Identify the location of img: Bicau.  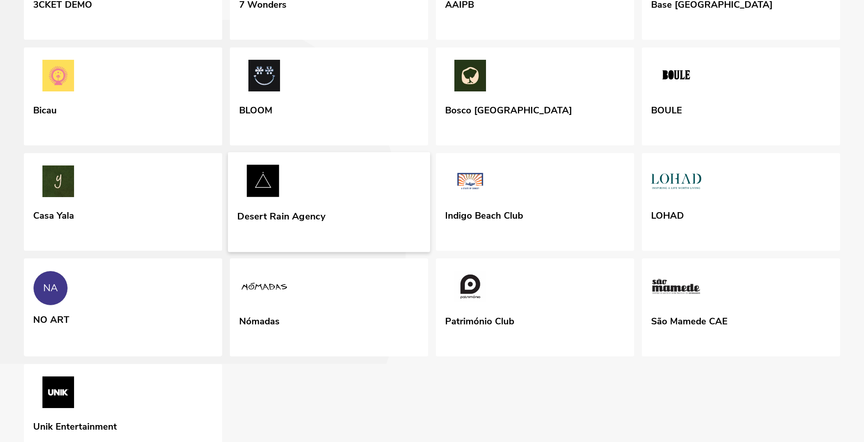
(58, 77).